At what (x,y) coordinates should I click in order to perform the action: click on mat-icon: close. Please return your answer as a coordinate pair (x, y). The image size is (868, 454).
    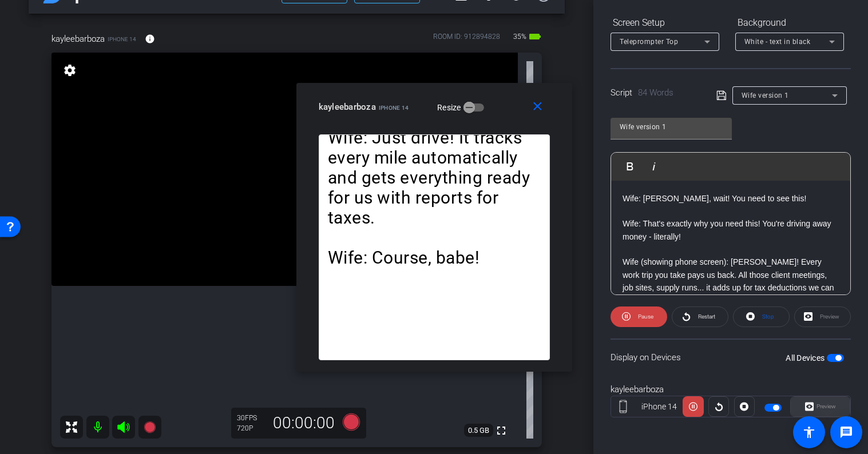
    Looking at the image, I should click on (538, 106).